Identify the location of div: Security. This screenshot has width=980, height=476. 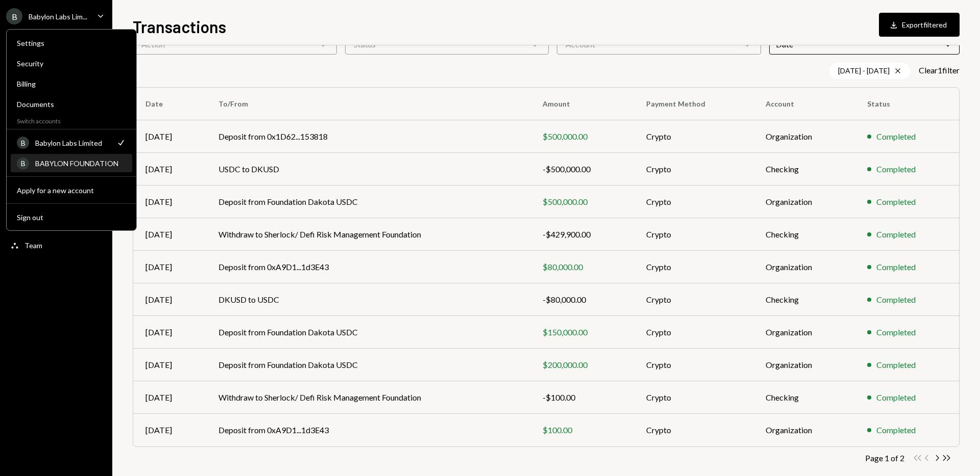
(71, 63).